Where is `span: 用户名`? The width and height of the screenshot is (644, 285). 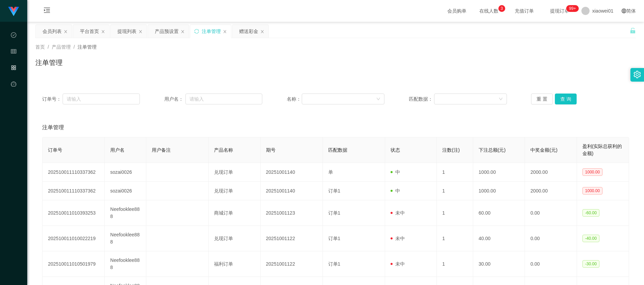 span: 用户名 is located at coordinates (117, 150).